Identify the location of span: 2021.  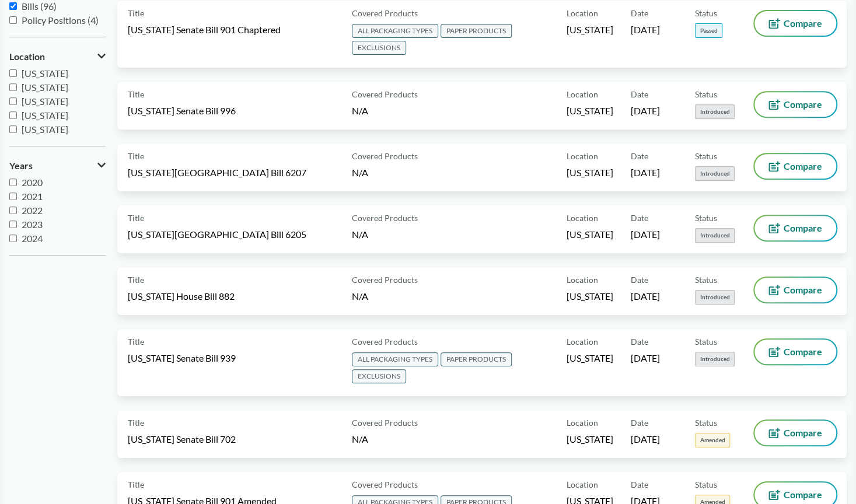
(32, 196).